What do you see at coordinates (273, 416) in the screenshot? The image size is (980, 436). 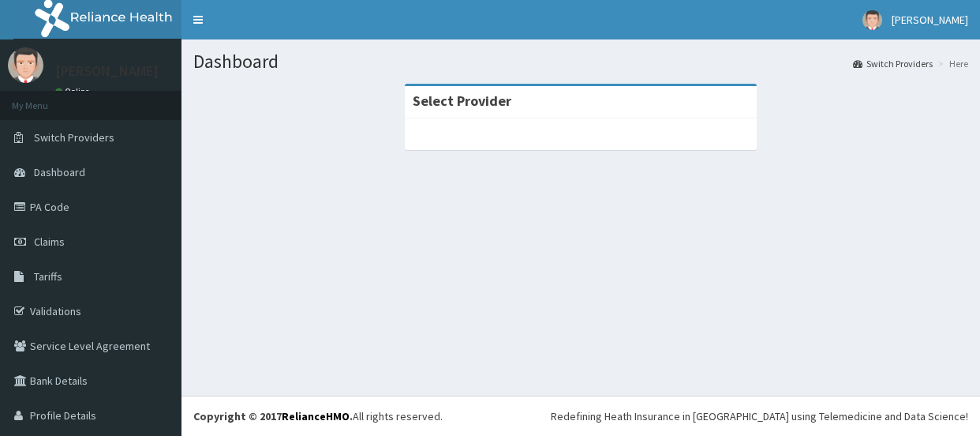 I see `strong: Copyright © 2017 .` at bounding box center [273, 416].